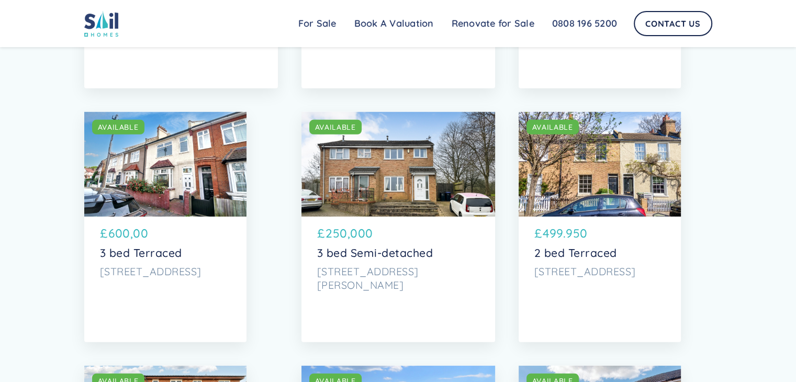 Image resolution: width=796 pixels, height=382 pixels. What do you see at coordinates (565, 233) in the screenshot?
I see `p: 499.950` at bounding box center [565, 233].